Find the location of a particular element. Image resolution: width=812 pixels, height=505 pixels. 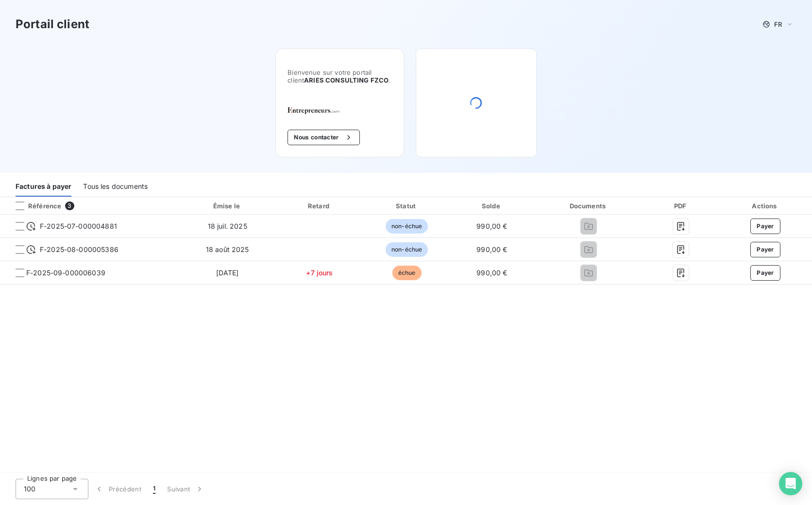

span: 18 juil. 2025 is located at coordinates (228, 225).